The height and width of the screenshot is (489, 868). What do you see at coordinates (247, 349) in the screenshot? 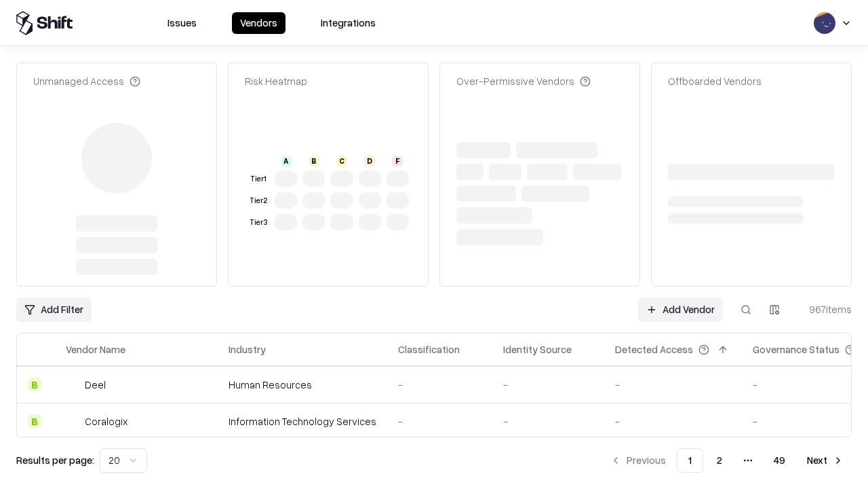
I see `div: Industry` at bounding box center [247, 349].